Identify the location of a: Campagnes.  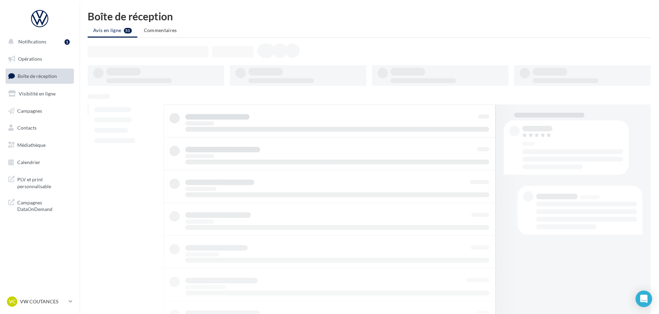
(40, 111).